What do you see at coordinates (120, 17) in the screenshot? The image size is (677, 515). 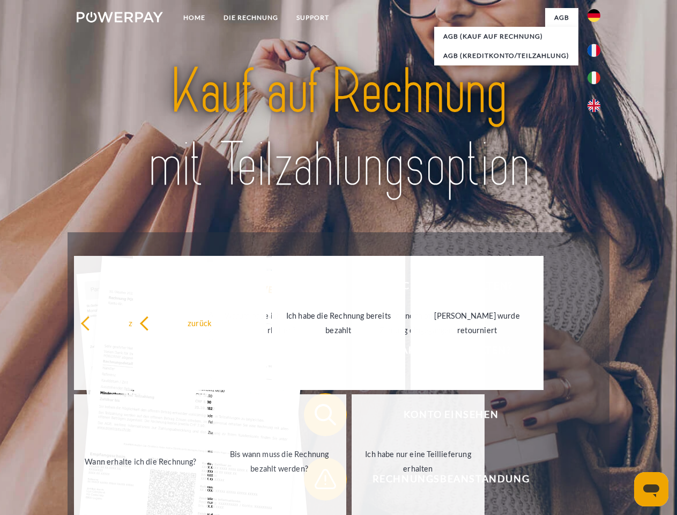 I see `img: logo-powerpay-white.svg` at bounding box center [120, 17].